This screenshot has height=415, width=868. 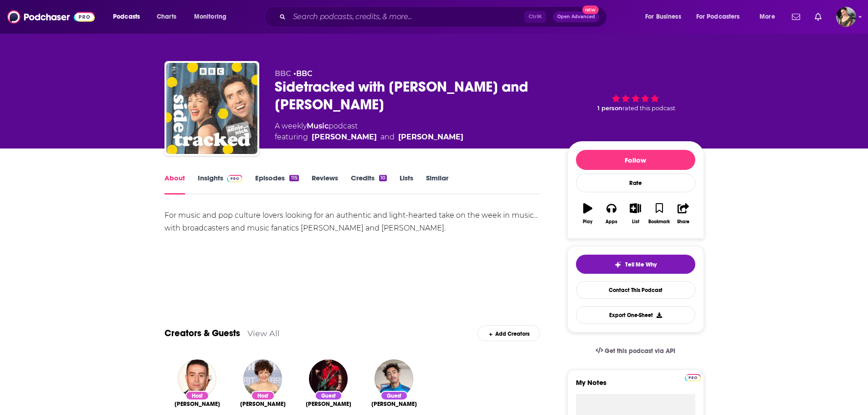 I want to click on span: Podcasts, so click(x=126, y=17).